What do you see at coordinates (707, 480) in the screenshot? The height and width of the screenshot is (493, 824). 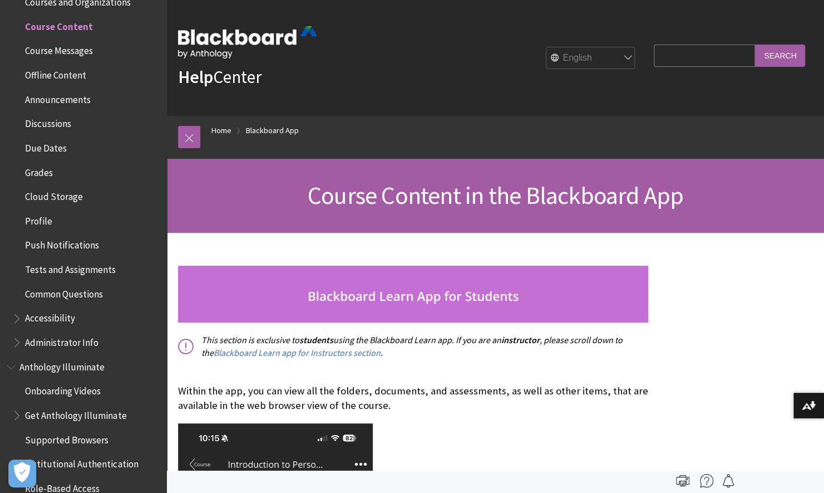 I see `img: More help` at bounding box center [707, 480].